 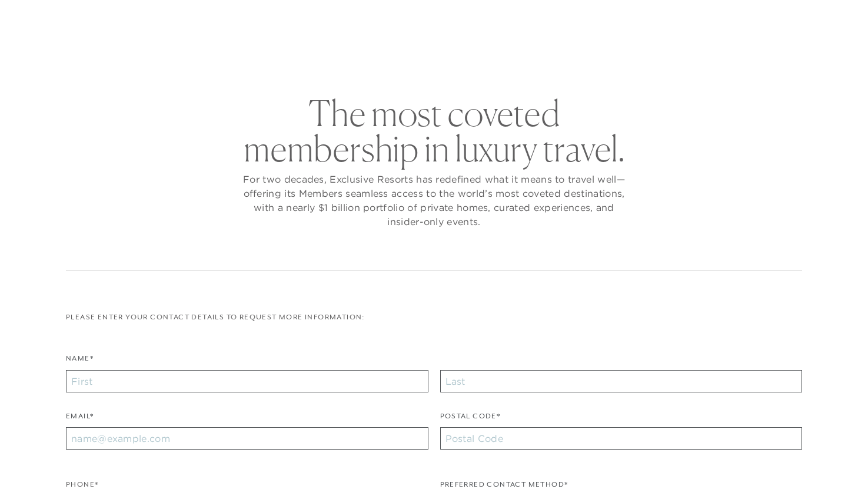 I want to click on a: The Collection, so click(x=344, y=55).